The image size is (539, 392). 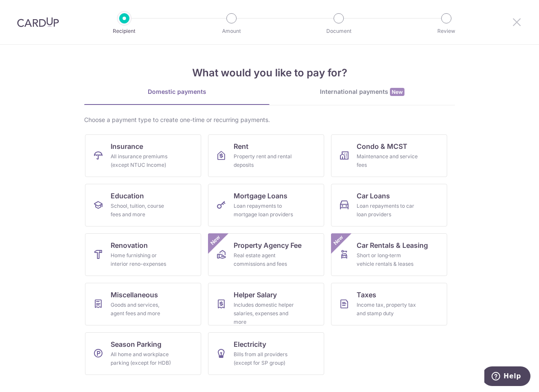 What do you see at coordinates (141, 260) in the screenshot?
I see `div: Home furnishing or interior reno-expenses` at bounding box center [141, 260].